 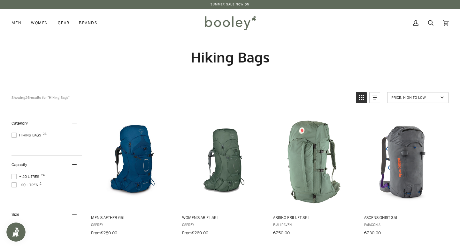 What do you see at coordinates (27, 97) in the screenshot?
I see `b: 26` at bounding box center [27, 97].